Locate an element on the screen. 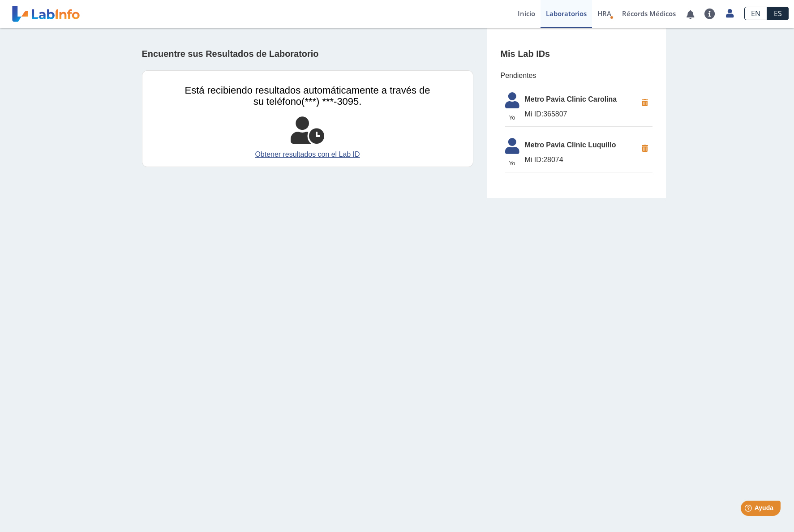  span: Está recibiendo resultados automáticamente a través de su teléfono is located at coordinates (308, 96).